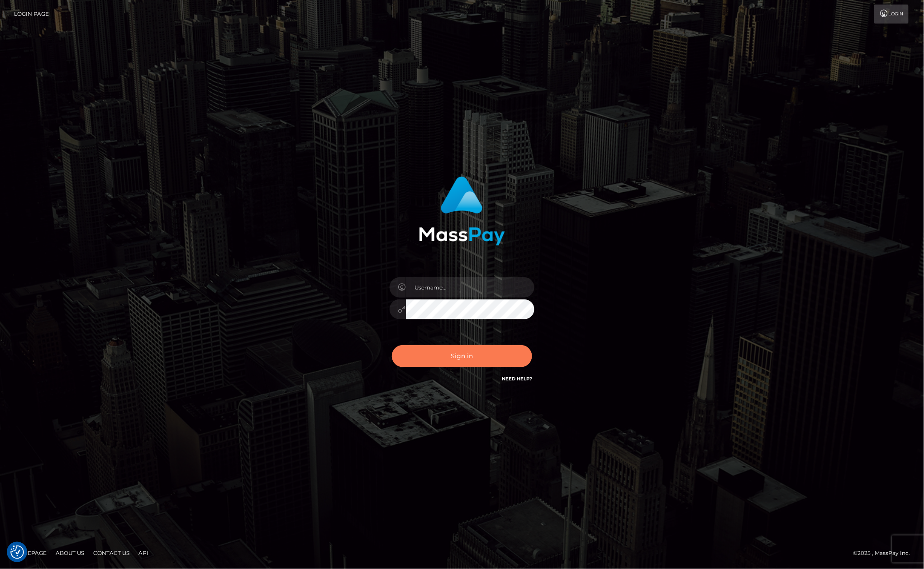  I want to click on a: Homepage, so click(30, 552).